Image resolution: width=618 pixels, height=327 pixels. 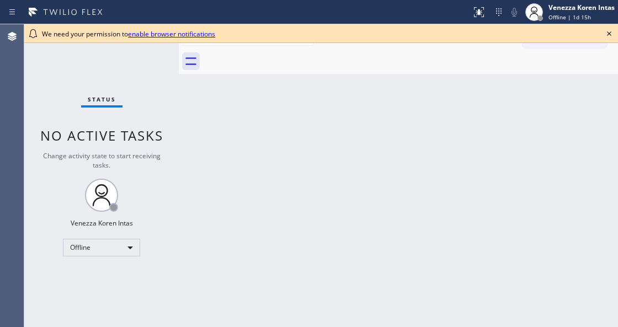 What do you see at coordinates (129, 34) in the screenshot?
I see `span: We need your permission to` at bounding box center [129, 34].